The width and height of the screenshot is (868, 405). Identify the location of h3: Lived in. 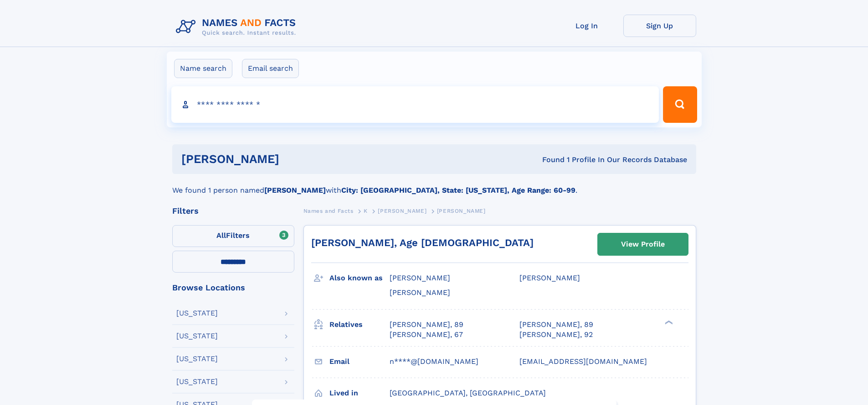
(359, 393).